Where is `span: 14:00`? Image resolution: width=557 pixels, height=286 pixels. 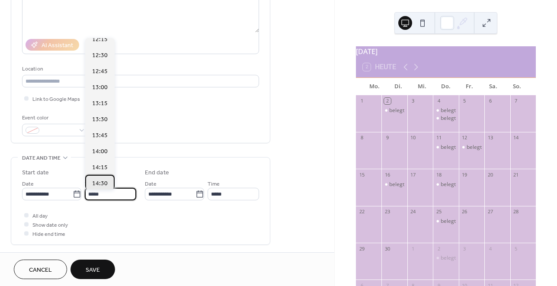
span: 14:00 is located at coordinates (100, 151).